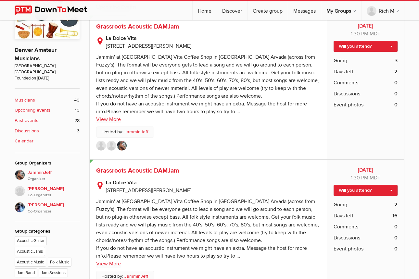  I want to click on b: 3, so click(396, 61).